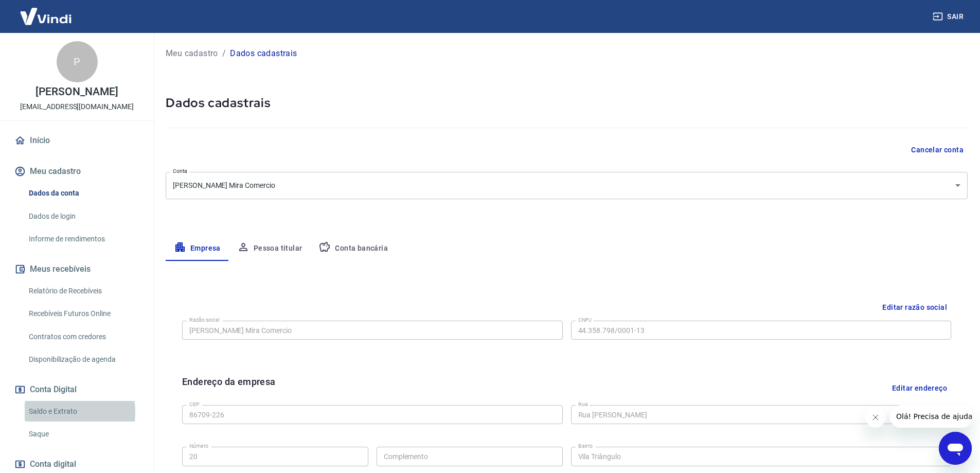 The height and width of the screenshot is (473, 980). Describe the element at coordinates (949, 17) in the screenshot. I see `button: Sair` at that location.